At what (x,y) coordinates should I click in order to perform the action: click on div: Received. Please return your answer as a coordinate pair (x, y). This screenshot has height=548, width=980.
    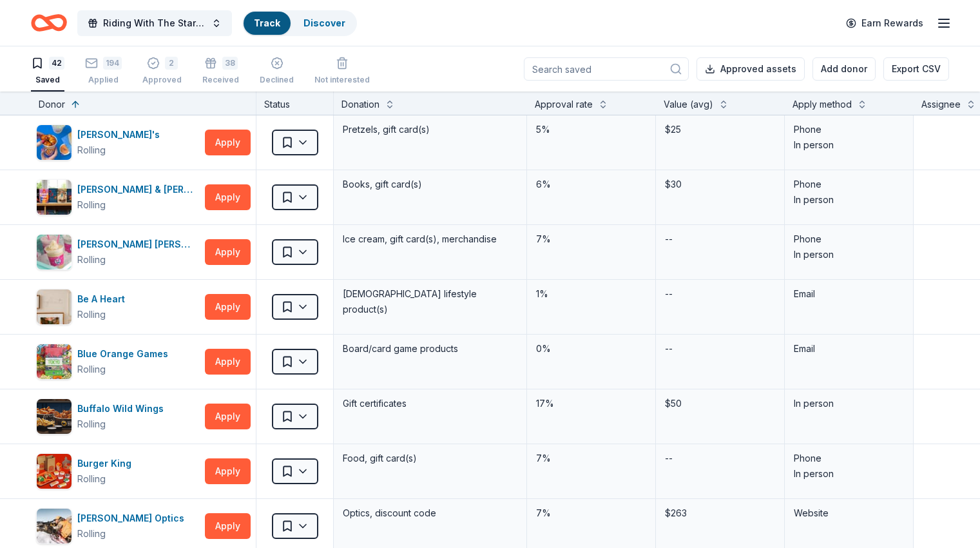
    Looking at the image, I should click on (220, 80).